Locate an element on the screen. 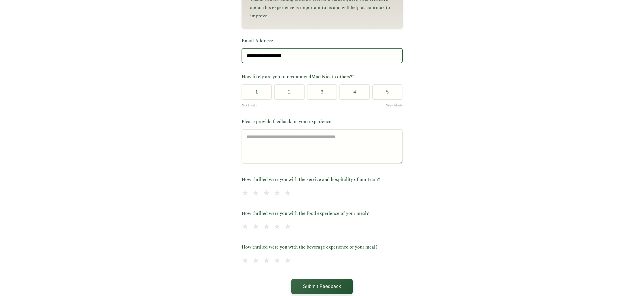 This screenshot has width=644, height=296. label: Email Address: is located at coordinates (322, 41).